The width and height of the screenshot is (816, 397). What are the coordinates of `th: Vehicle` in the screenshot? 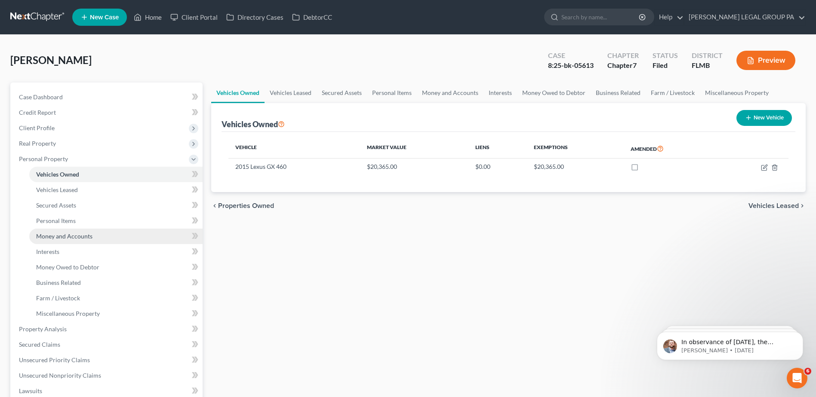 It's located at (294, 149).